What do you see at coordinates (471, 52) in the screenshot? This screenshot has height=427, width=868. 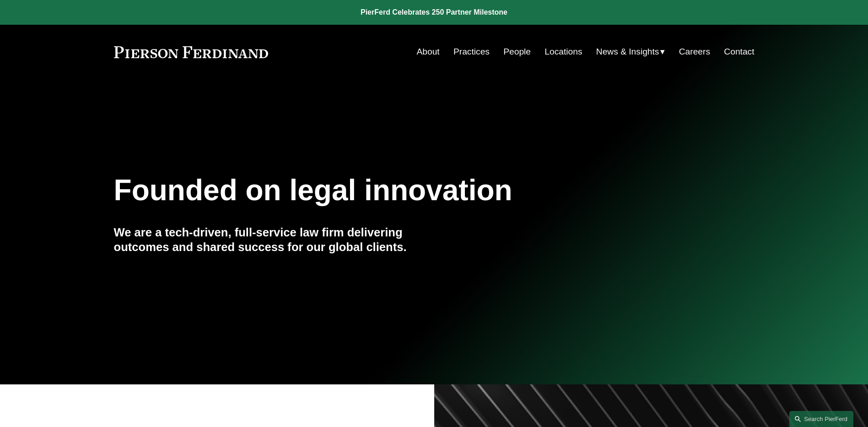 I see `a: Practices` at bounding box center [471, 52].